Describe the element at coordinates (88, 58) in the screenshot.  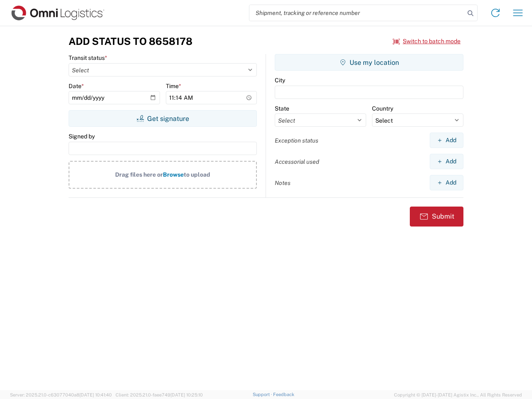
I see `label: Transit status` at that location.